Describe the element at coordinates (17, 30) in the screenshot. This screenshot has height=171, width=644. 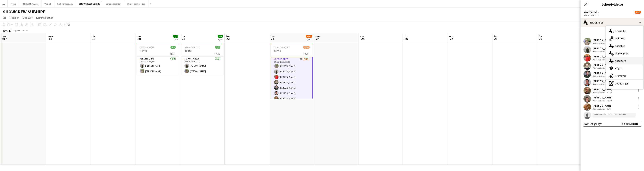
I see `span: Uge 33` at that location.